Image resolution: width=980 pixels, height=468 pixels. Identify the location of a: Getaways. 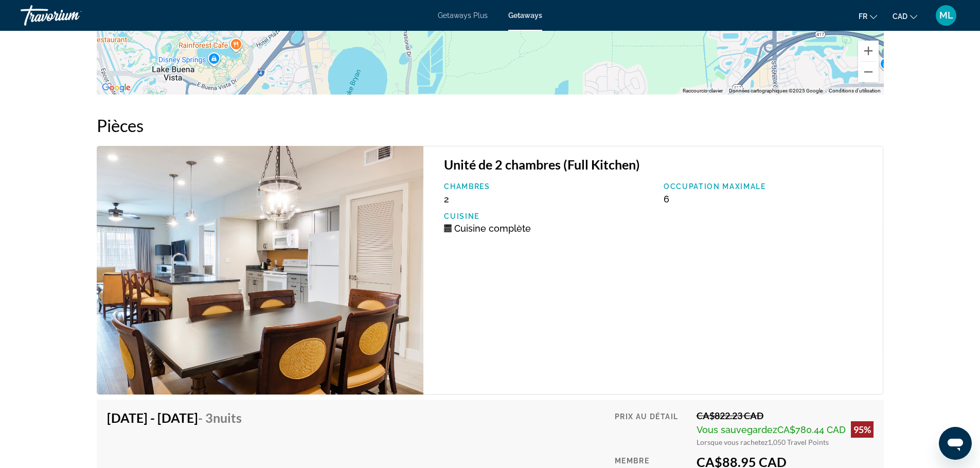
(525, 16).